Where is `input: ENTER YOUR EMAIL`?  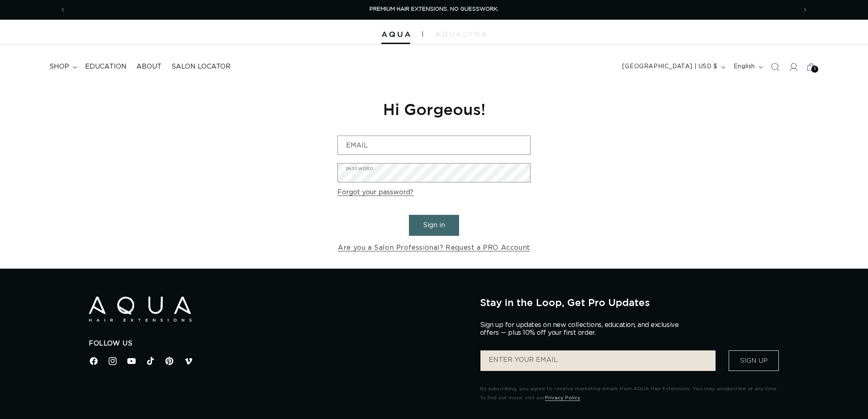 input: ENTER YOUR EMAIL is located at coordinates (598, 361).